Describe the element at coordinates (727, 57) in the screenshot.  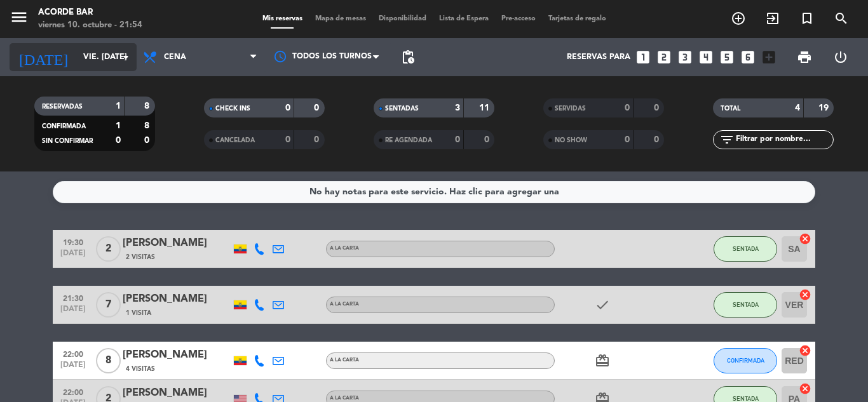
I see `i: looks_5` at that location.